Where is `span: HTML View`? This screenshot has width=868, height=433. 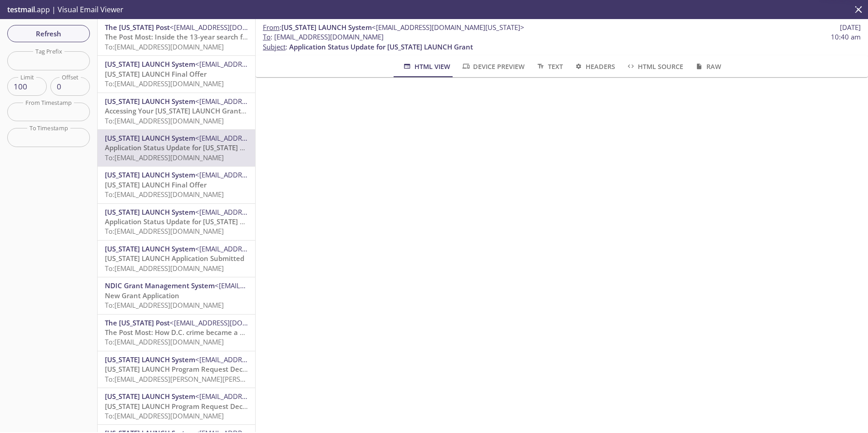 span: HTML View is located at coordinates (426, 66).